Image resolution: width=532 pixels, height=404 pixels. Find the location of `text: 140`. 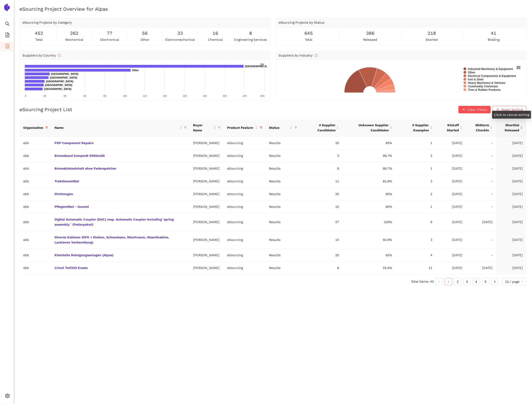

text: 140 is located at coordinates (165, 96).